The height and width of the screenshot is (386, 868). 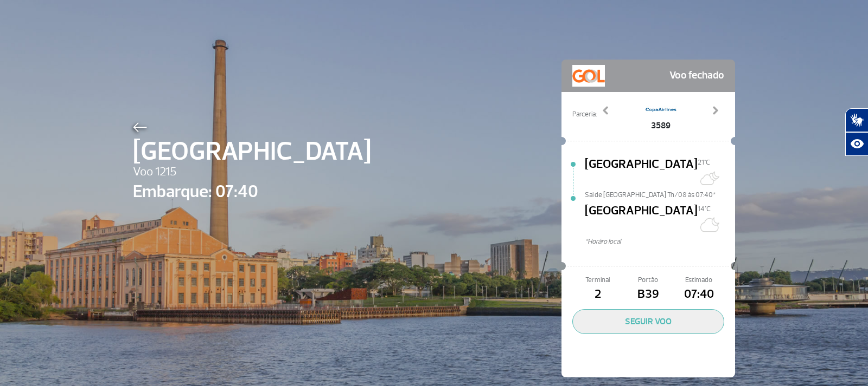 I want to click on span: 2, so click(x=597, y=295).